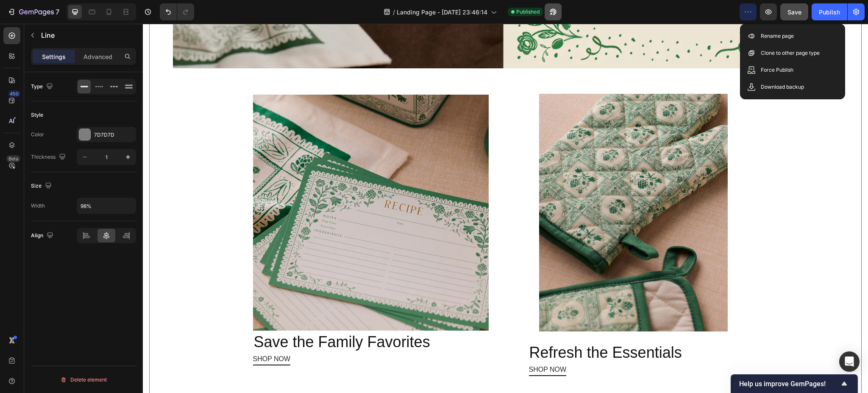  What do you see at coordinates (54, 56) in the screenshot?
I see `p: Settings` at bounding box center [54, 56].